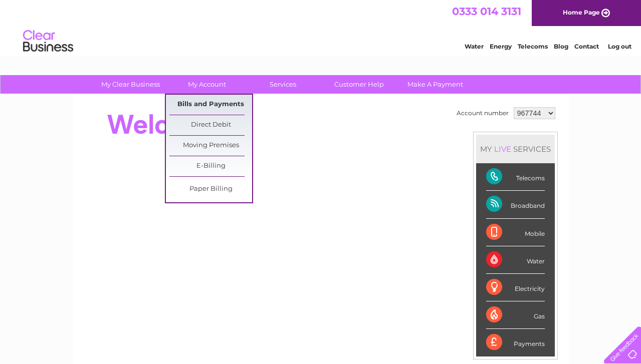 This screenshot has height=364, width=641. I want to click on img: logo.png, so click(48, 41).